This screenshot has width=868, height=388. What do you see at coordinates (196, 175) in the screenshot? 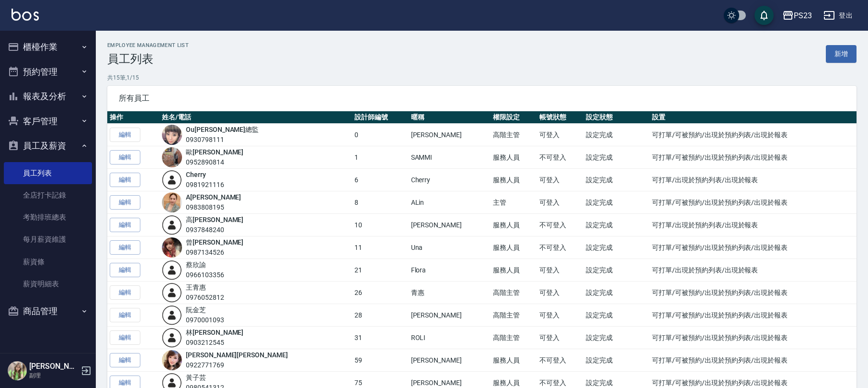
I see `a: Cherry` at bounding box center [196, 175].